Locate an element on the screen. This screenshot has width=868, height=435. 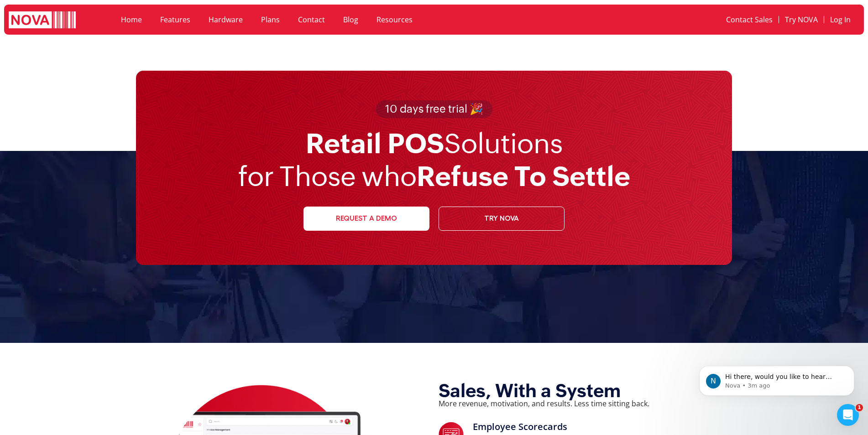
p: Hi there, would you like to hear more about our service? Please leave us your contact details and... is located at coordinates (99, 31).